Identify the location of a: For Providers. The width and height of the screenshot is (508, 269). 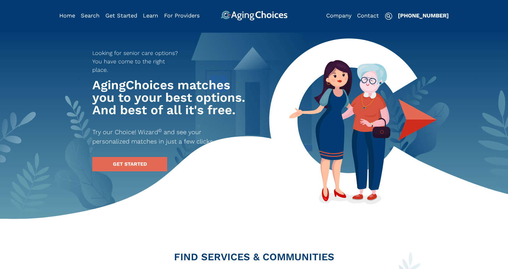
(182, 15).